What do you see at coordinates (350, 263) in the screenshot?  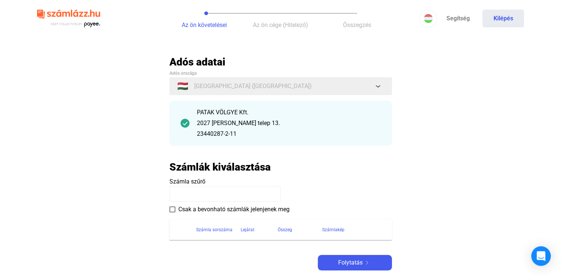 I see `span: Folytatás` at bounding box center [350, 263].